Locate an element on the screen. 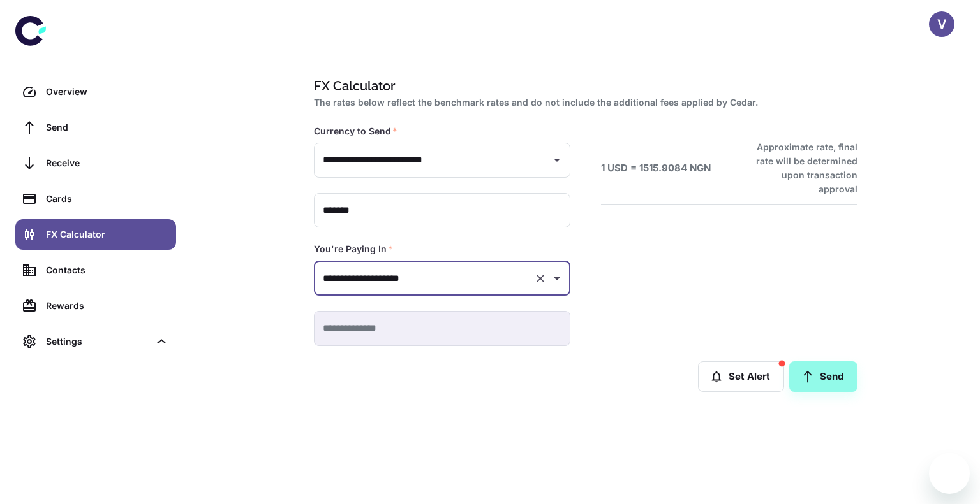 The width and height of the screenshot is (980, 504). a: Receive is located at coordinates (96, 163).